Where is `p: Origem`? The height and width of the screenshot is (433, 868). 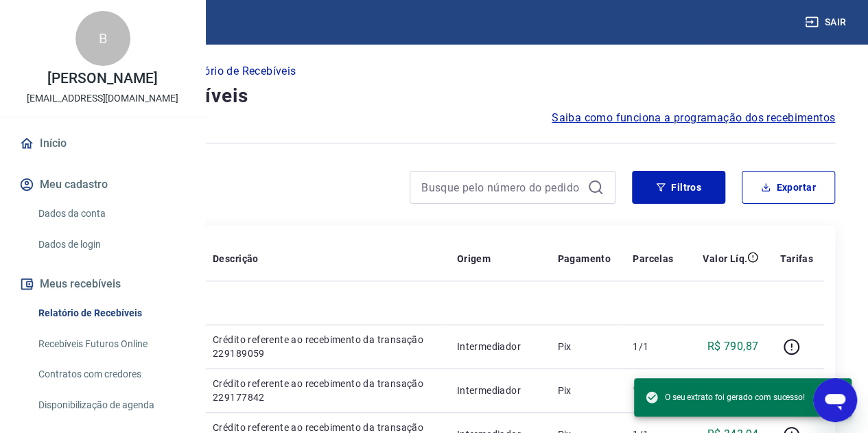 p: Origem is located at coordinates (473, 259).